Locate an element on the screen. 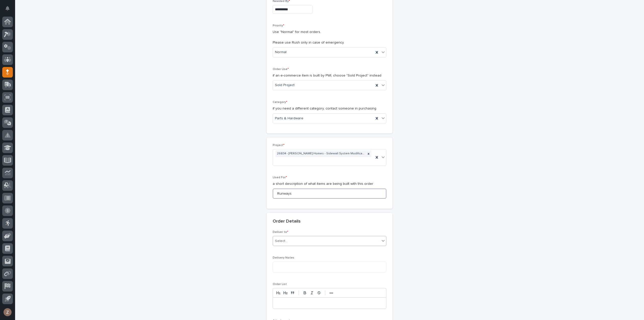 This screenshot has height=320, width=644. span: Used For is located at coordinates (280, 178).